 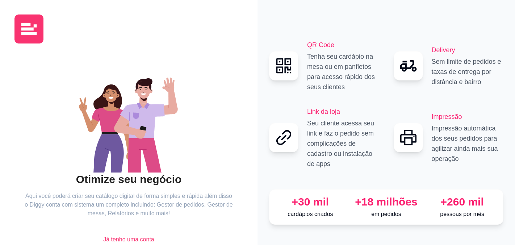 I want to click on p: Seu cliente acessa seu link e faz o pedido sem complicações de cadastro ou instalação de apps, so click(x=343, y=143).